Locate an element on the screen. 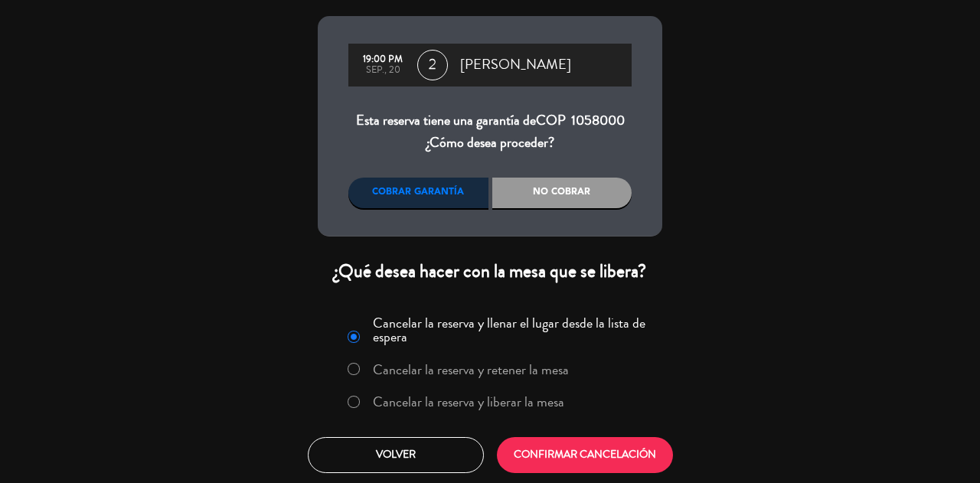 This screenshot has height=483, width=980. div: ¿Qué desea hacer con la mesa que se libera? is located at coordinates (490, 271).